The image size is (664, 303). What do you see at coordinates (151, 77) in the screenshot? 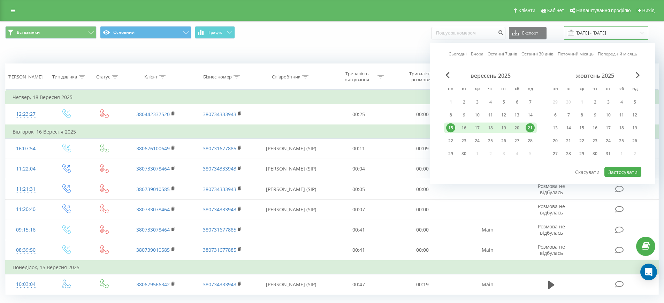
I see `div: Клієнт` at bounding box center [151, 77].